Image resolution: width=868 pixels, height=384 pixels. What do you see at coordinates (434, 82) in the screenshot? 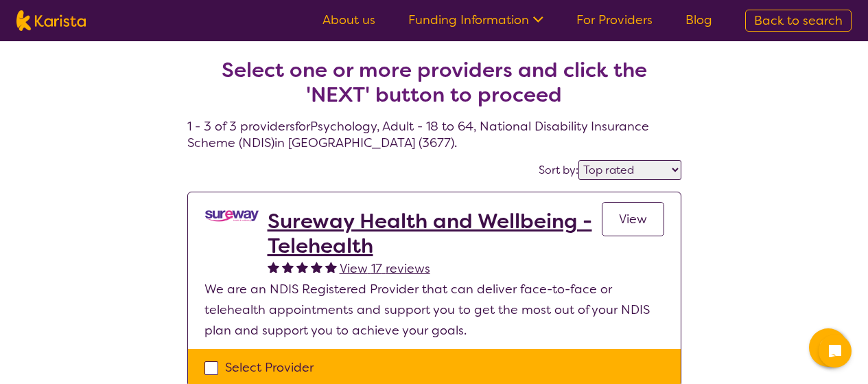
I see `h2: Select one or more providers and click the 'NEXT' button to proceed` at bounding box center [434, 82].